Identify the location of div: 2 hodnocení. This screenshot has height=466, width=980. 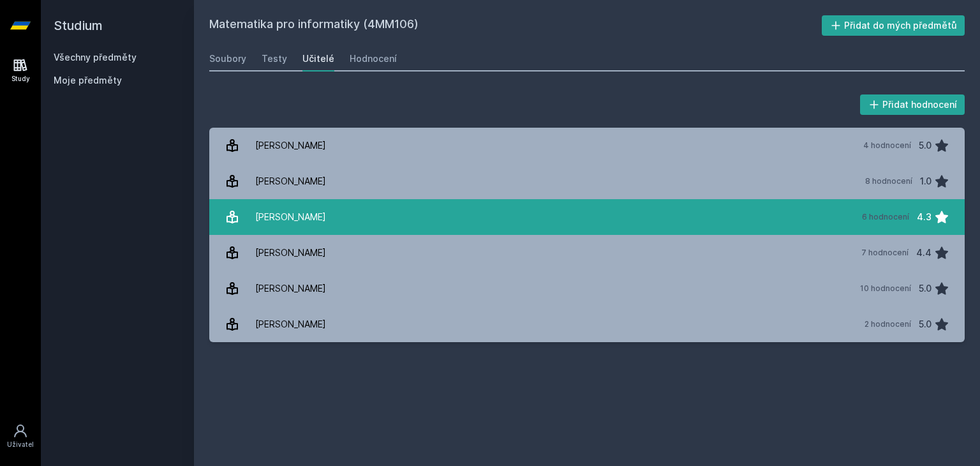
(887, 324).